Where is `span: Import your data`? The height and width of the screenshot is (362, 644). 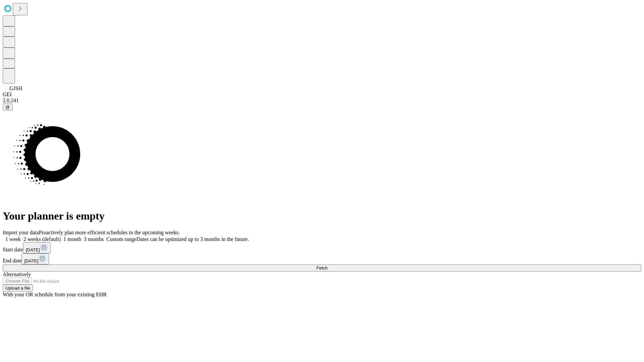 span: Import your data is located at coordinates (21, 233).